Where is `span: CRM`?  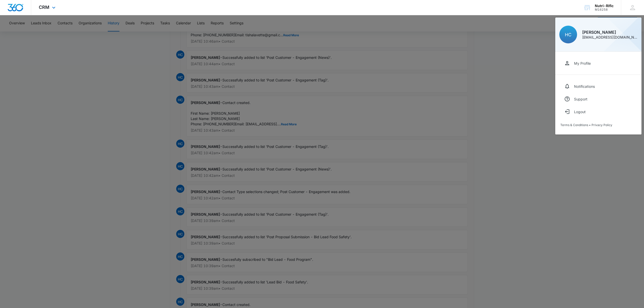 span: CRM is located at coordinates (44, 7).